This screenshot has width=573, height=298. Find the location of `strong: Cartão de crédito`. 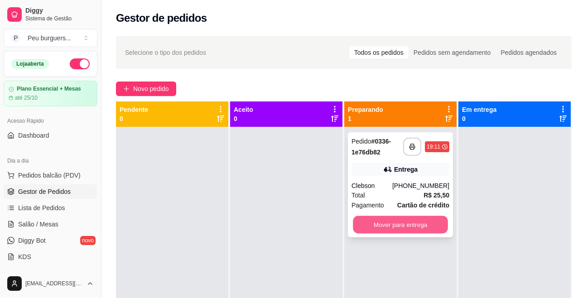

strong: Cartão de crédito is located at coordinates (423, 205).